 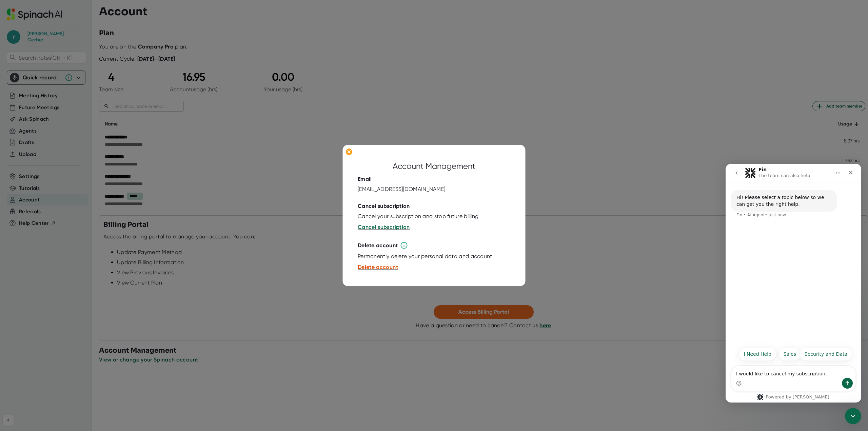 I want to click on h1: Fin, so click(x=37, y=6).